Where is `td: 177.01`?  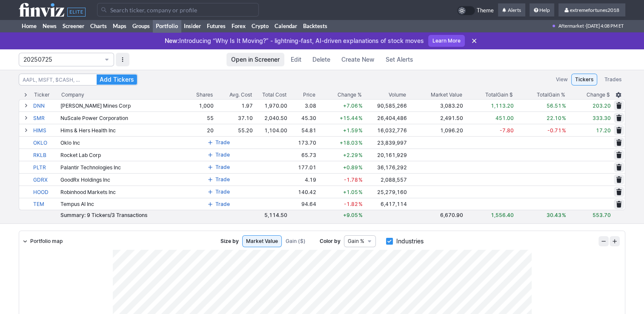
td: 177.01 is located at coordinates (302, 167).